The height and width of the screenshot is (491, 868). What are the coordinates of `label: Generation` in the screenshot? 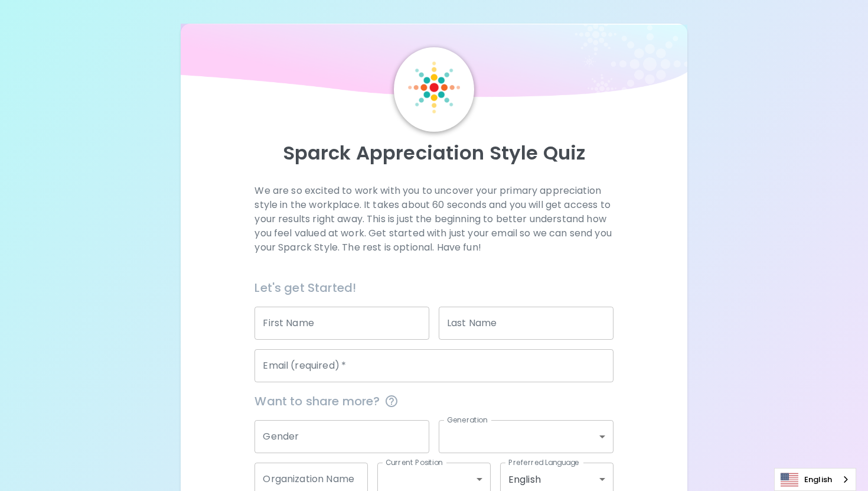 It's located at (467, 420).